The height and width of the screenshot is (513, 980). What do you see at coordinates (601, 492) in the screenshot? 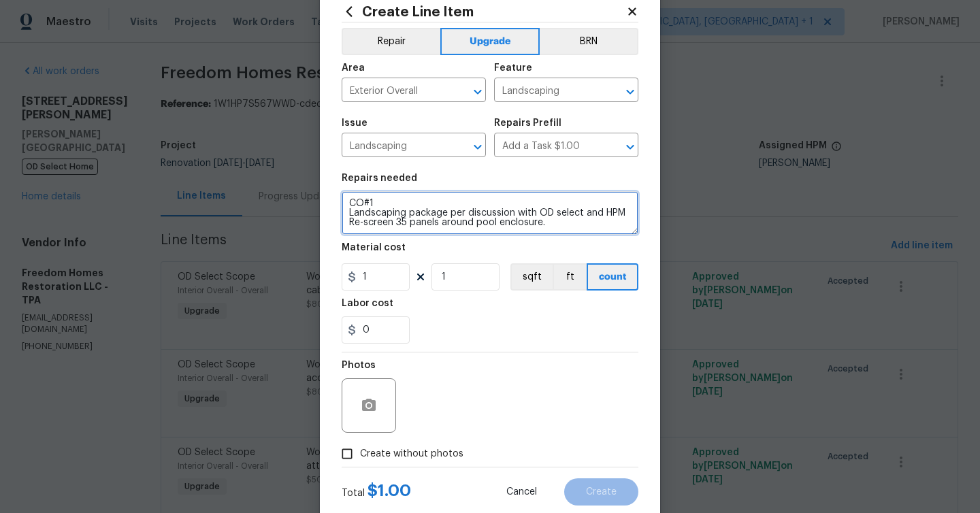
I see `button: Create` at bounding box center [601, 492].